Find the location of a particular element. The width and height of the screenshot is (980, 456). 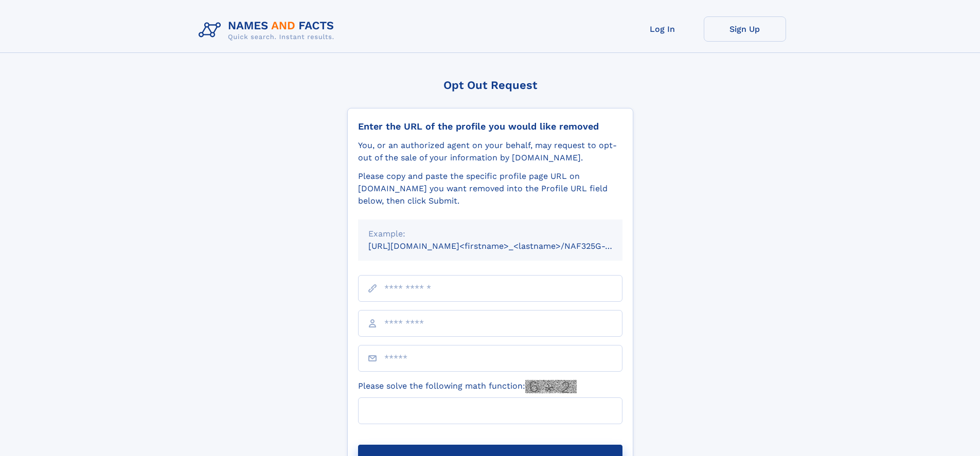

div: Example: is located at coordinates (490, 234).